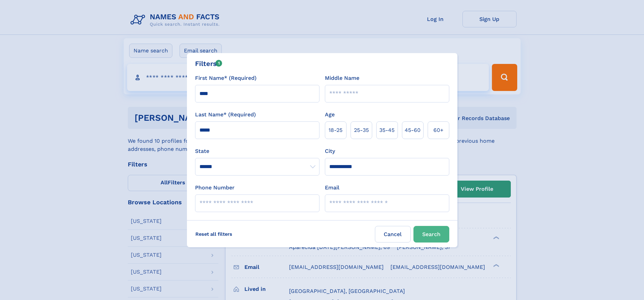 The image size is (644, 300). I want to click on label: Reset all filters, so click(213, 234).